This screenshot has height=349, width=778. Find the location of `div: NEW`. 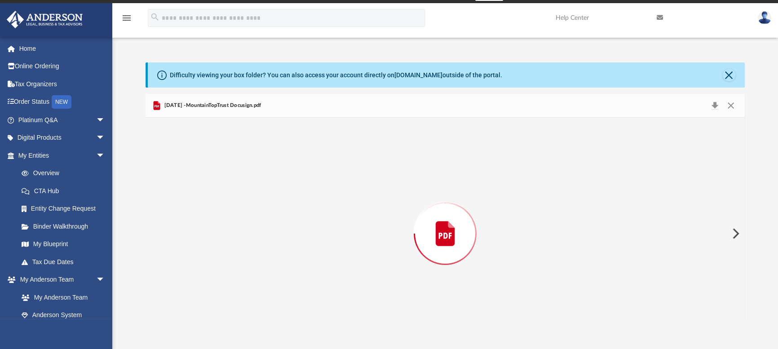

div: NEW is located at coordinates (62, 102).